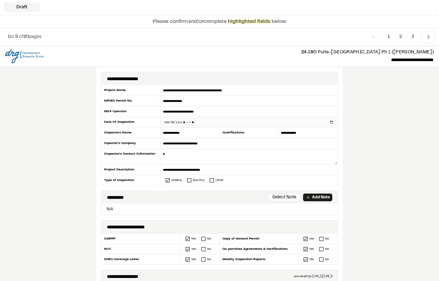 The height and width of the screenshot is (281, 439). What do you see at coordinates (141, 259) in the screenshot?
I see `div: DHEC Coverage Letter` at bounding box center [141, 259].